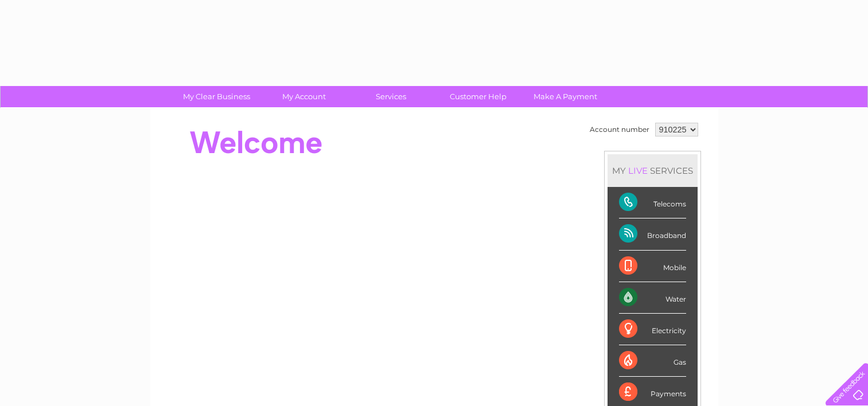  Describe the element at coordinates (652, 202) in the screenshot. I see `div: Telecoms` at that location.